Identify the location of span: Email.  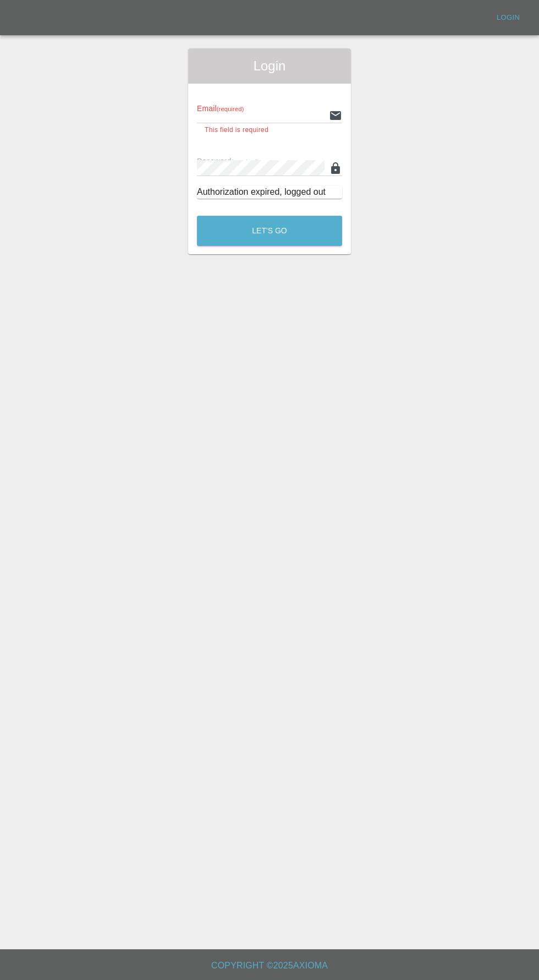
(220, 108).